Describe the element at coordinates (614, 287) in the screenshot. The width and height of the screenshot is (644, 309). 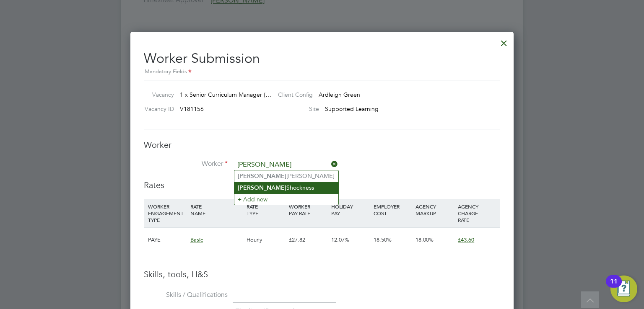
I see `div: 11` at that location.